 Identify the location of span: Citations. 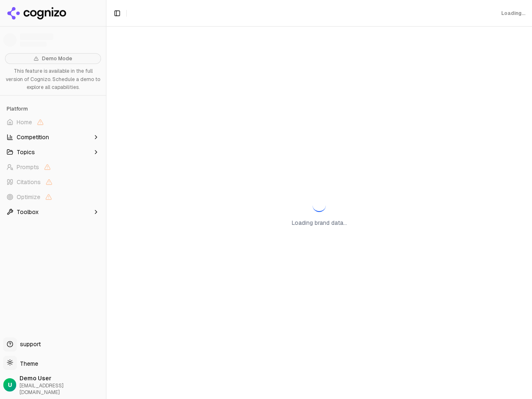
(29, 182).